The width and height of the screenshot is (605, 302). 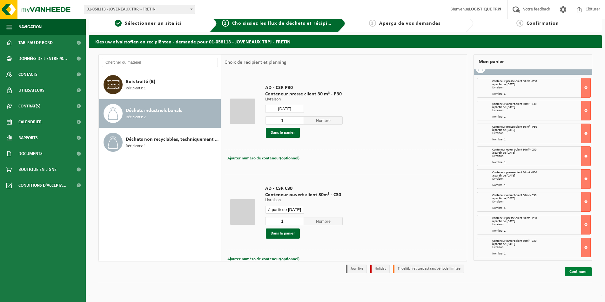 I want to click on span: Données de l'entrepr..., so click(x=43, y=59).